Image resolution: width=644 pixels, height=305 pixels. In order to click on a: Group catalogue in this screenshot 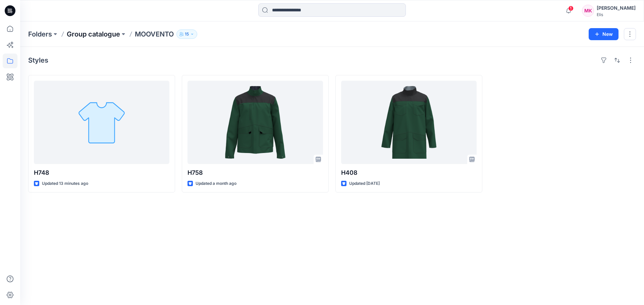, I will do `click(93, 34)`.